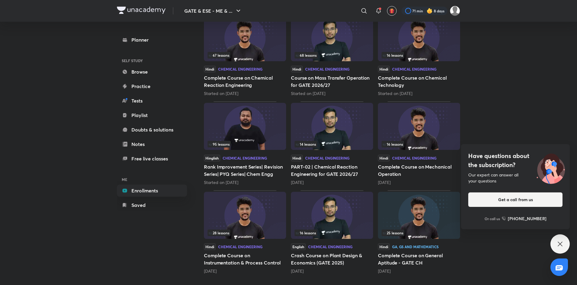 The width and height of the screenshot is (577, 285). What do you see at coordinates (245, 55) in the screenshot?
I see `div: Complete Course on Chemical Reaction Engineering` at bounding box center [245, 55].